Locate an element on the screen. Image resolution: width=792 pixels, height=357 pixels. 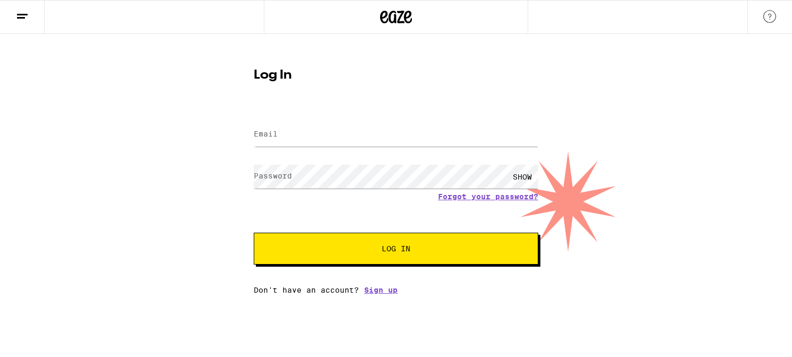
a: Forgot your password? is located at coordinates (488, 196).